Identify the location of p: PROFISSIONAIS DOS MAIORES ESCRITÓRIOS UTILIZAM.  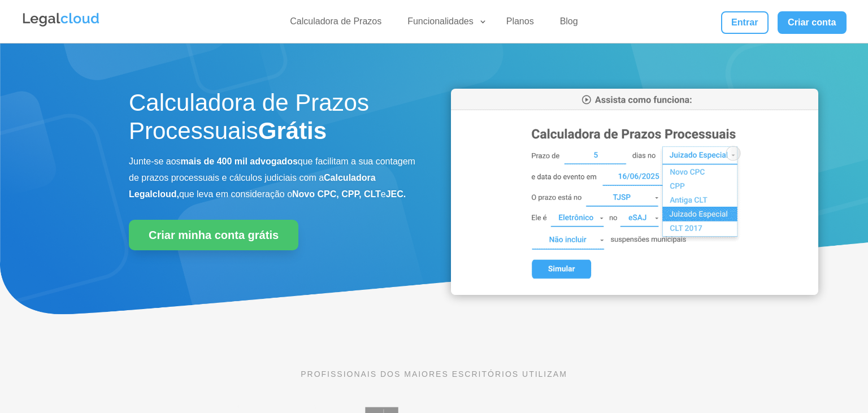
(434, 374).